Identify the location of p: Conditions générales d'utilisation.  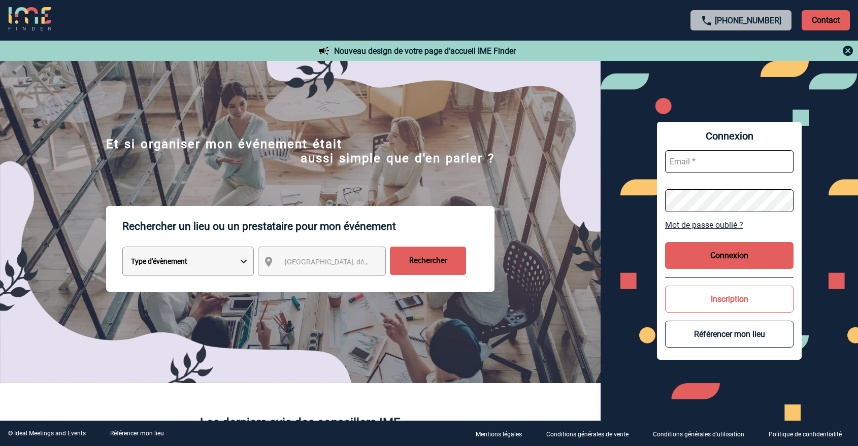
(699, 435).